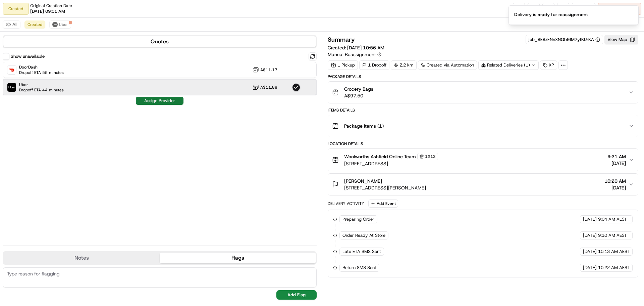  What do you see at coordinates (483, 110) in the screenshot?
I see `div: Items Details` at bounding box center [483, 110].